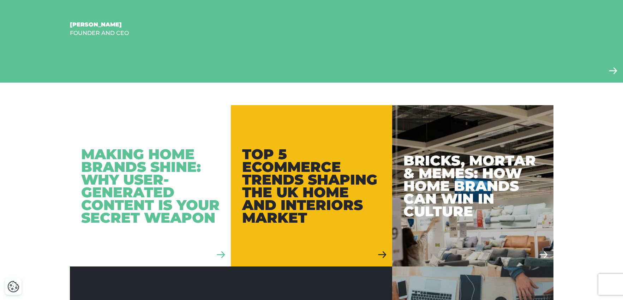 Image resolution: width=623 pixels, height=300 pixels. I want to click on div: Top 5 Ecommerce Trends Shaping the UK Home and Interiors Market, so click(311, 186).